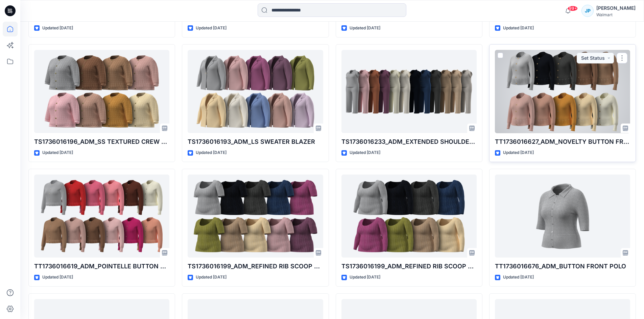 This screenshot has width=644, height=319. I want to click on a: TS1736016199_ADM_REFINED RIB SCOOP NECK PULLOVER_Opt1, so click(255, 216).